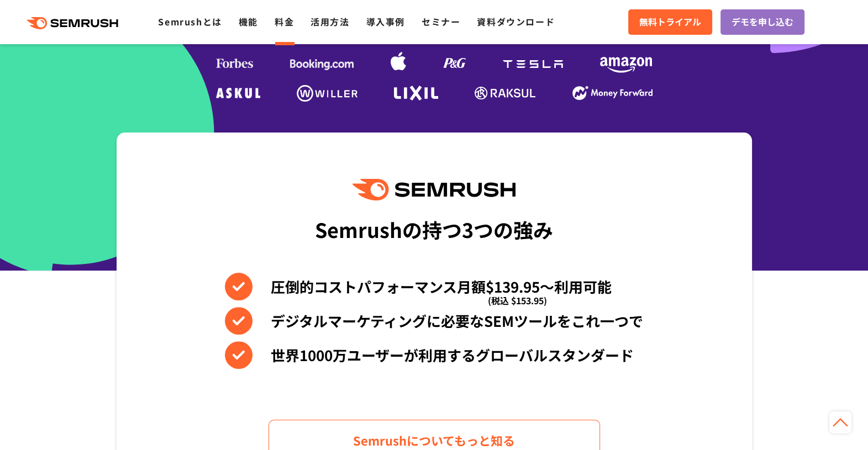 The image size is (868, 450). Describe the element at coordinates (441, 22) in the screenshot. I see `a: セミナー` at that location.